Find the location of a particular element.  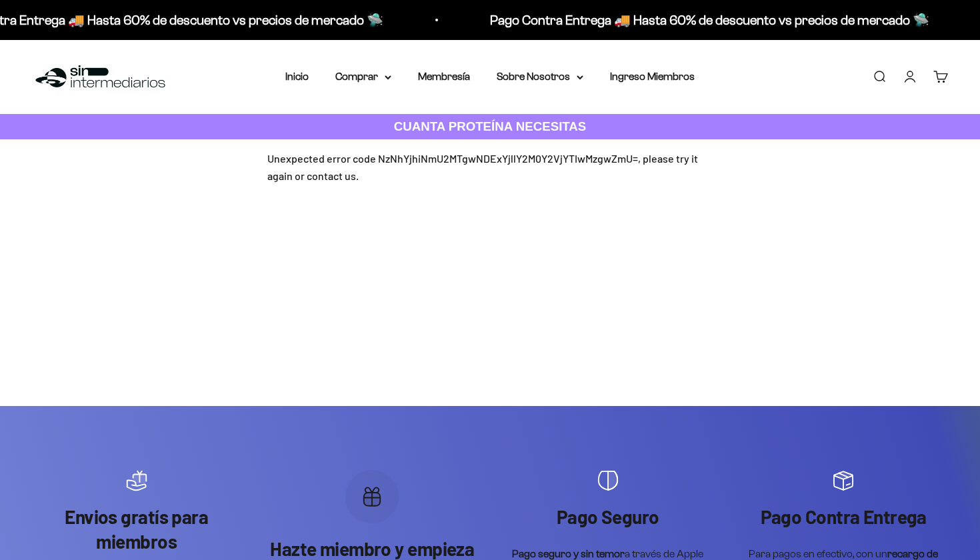

summary: Sobre Nosotros is located at coordinates (540, 77).